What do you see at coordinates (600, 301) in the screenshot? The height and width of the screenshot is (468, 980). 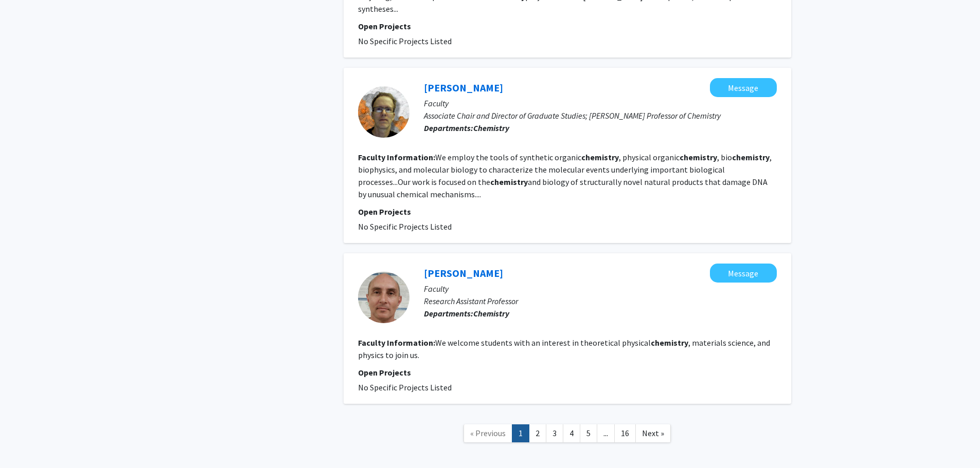 I see `p: Research Assistant Professor` at bounding box center [600, 301].